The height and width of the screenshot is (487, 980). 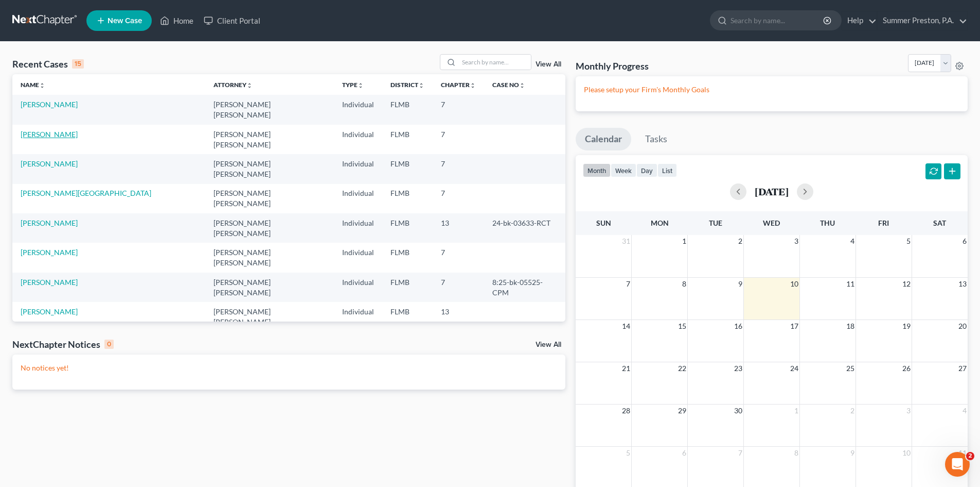 What do you see at coordinates (682, 326) in the screenshot?
I see `span: 15` at bounding box center [682, 326].